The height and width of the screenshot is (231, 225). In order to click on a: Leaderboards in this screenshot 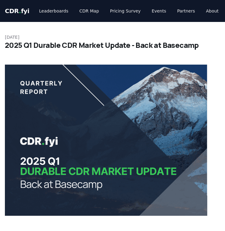, I will do `click(54, 11)`.